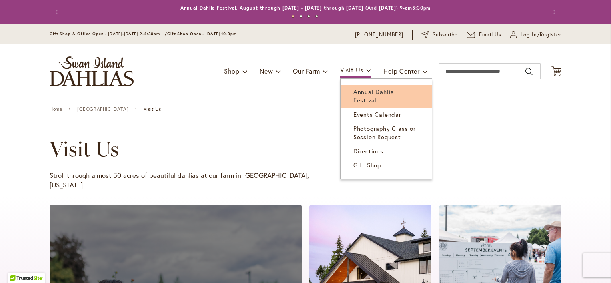  I want to click on button: 3 of 4, so click(309, 16).